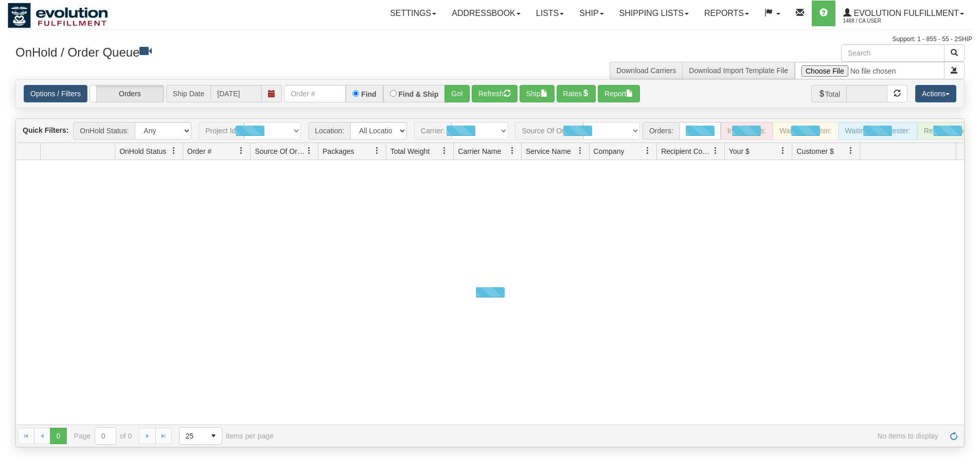 The image size is (980, 473). What do you see at coordinates (104, 130) in the screenshot?
I see `span: OnHold Status:` at bounding box center [104, 130].